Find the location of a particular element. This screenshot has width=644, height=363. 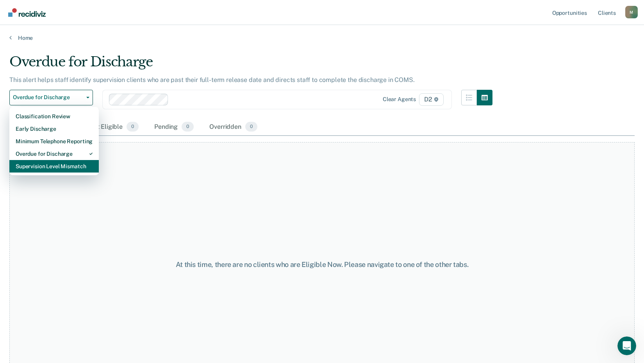

div: Early Discharge is located at coordinates (54, 129).